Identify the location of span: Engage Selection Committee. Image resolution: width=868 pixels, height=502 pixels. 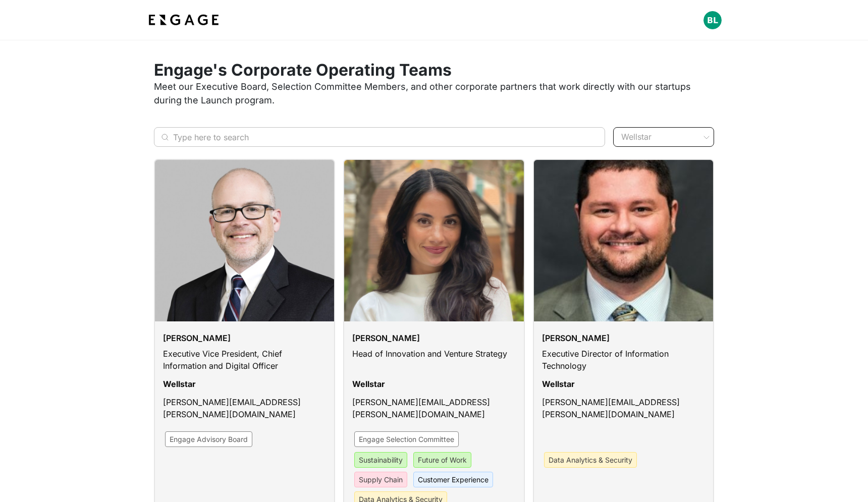
(406, 439).